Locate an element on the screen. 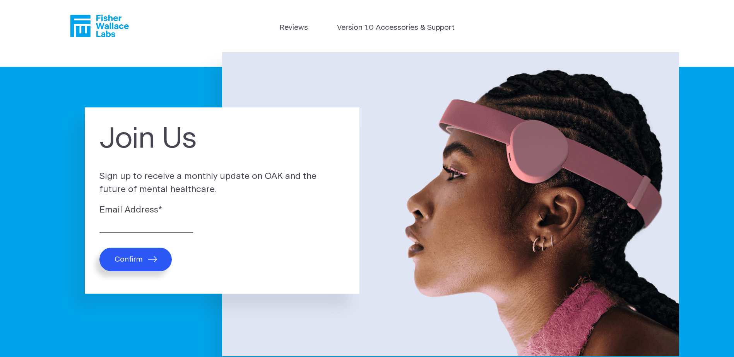 The image size is (734, 357). label: Email Address is located at coordinates (222, 210).